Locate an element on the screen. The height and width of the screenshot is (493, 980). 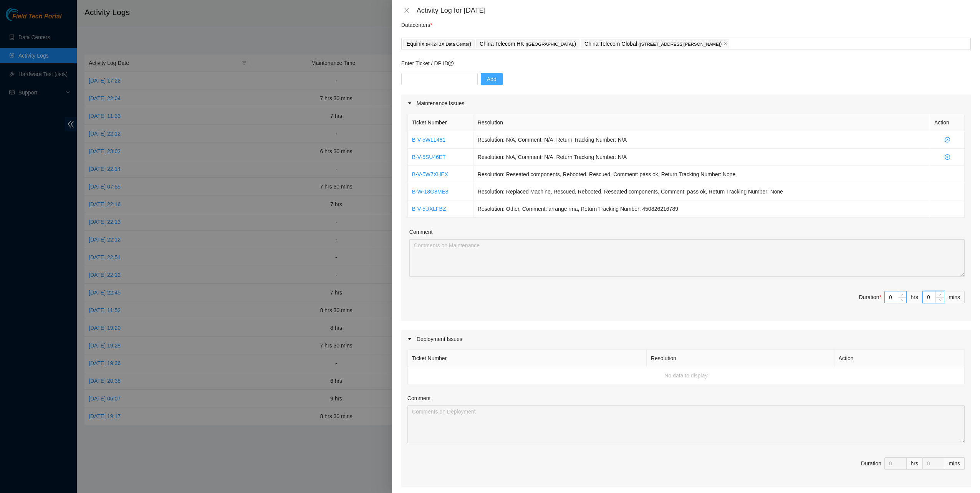
td: No data to display is located at coordinates (686, 375).